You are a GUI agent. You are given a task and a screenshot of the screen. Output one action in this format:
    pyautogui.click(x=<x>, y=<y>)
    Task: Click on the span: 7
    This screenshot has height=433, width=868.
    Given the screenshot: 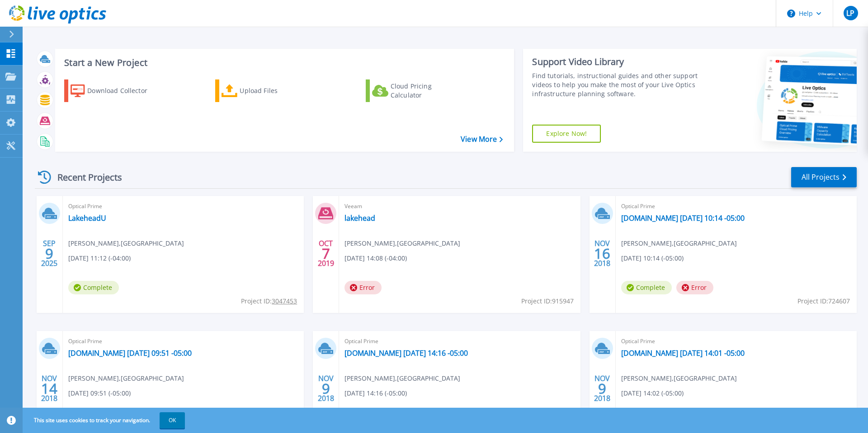 What is the action you would take?
    pyautogui.click(x=326, y=253)
    